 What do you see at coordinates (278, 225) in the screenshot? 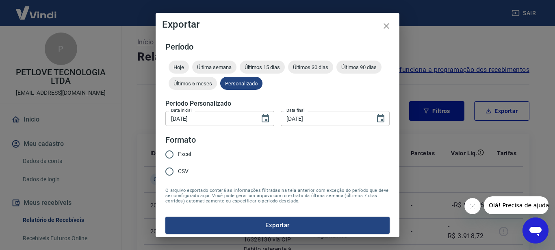
I see `button: Exportar` at bounding box center [278, 225].